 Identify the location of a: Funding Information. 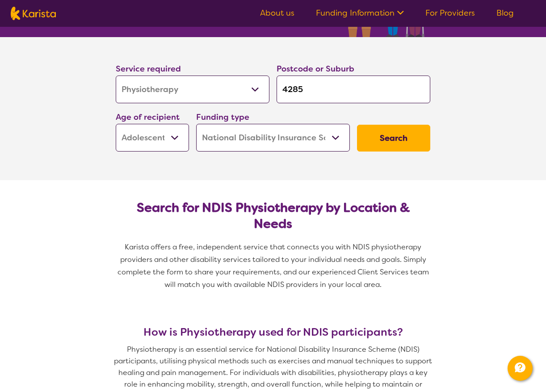
(360, 13).